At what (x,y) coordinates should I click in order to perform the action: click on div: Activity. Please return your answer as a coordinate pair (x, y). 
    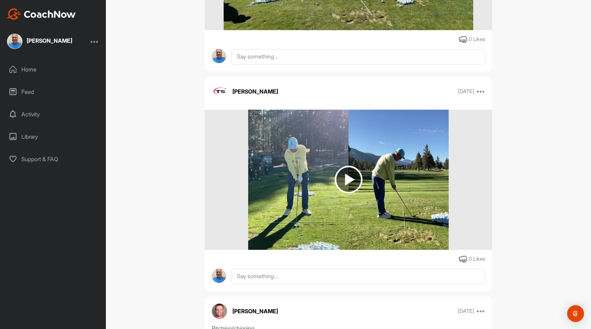
    Looking at the image, I should click on (53, 114).